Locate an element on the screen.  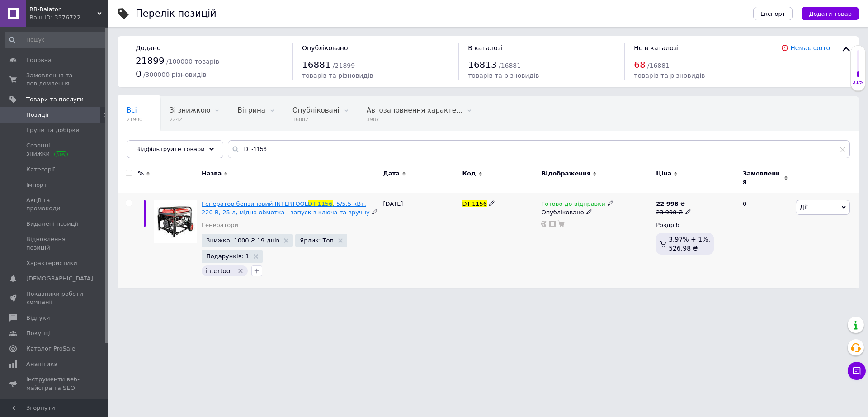
span: Опубліковані is located at coordinates (316, 110).